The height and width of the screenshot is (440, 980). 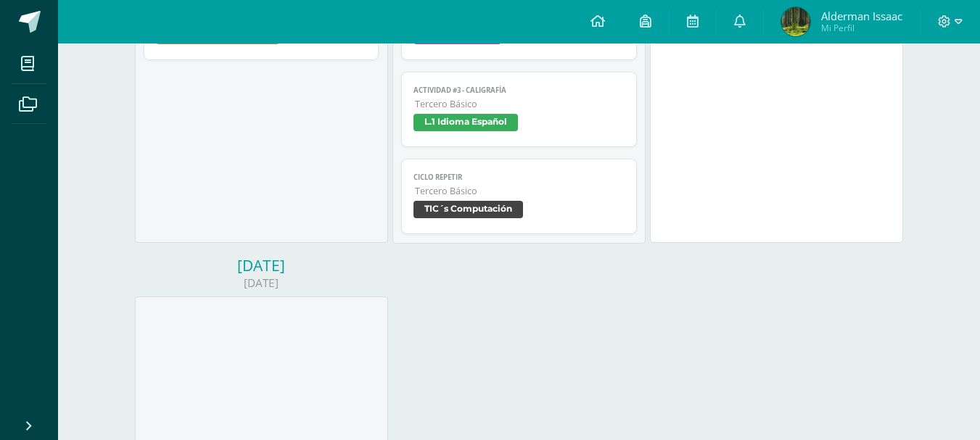 What do you see at coordinates (862, 28) in the screenshot?
I see `span: Mi Perfil` at bounding box center [862, 28].